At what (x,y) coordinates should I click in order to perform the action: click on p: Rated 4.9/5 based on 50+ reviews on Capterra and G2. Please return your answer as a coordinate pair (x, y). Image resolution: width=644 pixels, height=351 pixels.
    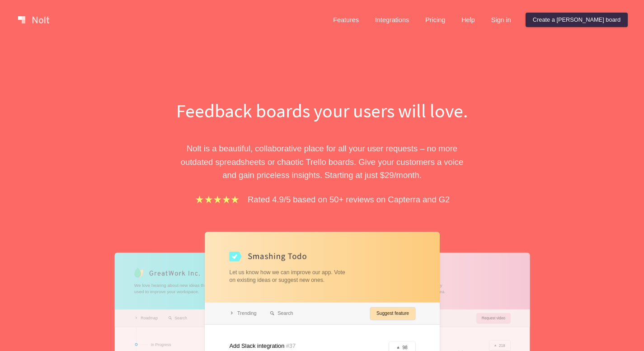
    Looking at the image, I should click on (348, 199).